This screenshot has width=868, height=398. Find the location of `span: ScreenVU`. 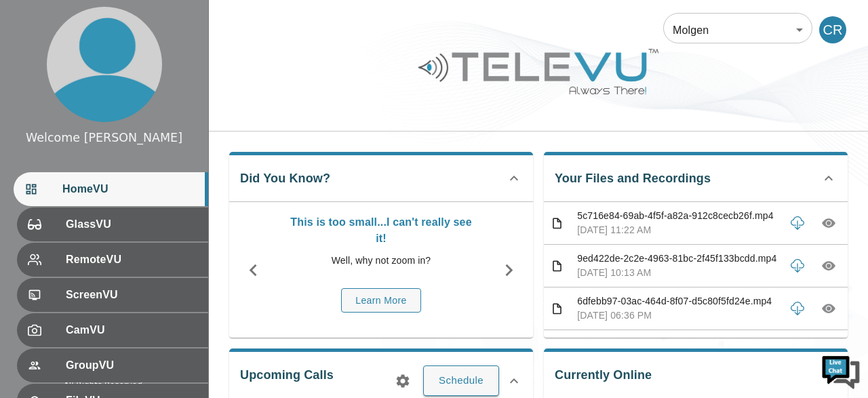

span: ScreenVU is located at coordinates (132, 294).